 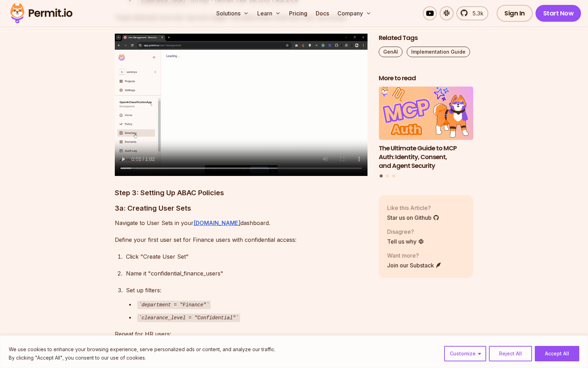 What do you see at coordinates (514, 13) in the screenshot?
I see `a: Sign In` at bounding box center [514, 13].